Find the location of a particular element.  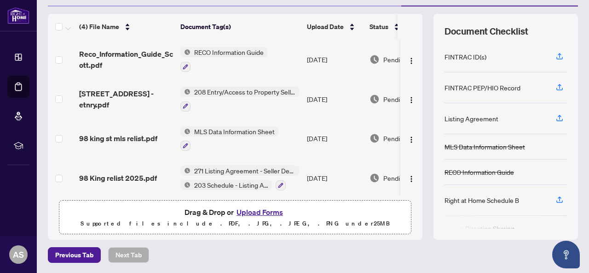

span: (4) File Name is located at coordinates (99, 27).